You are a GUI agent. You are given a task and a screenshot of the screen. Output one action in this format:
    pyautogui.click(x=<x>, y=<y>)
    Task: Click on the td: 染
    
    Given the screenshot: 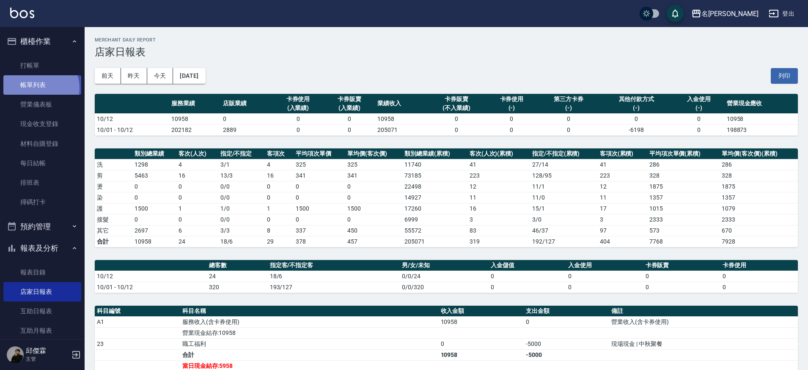 What is the action you would take?
    pyautogui.click(x=113, y=198)
    